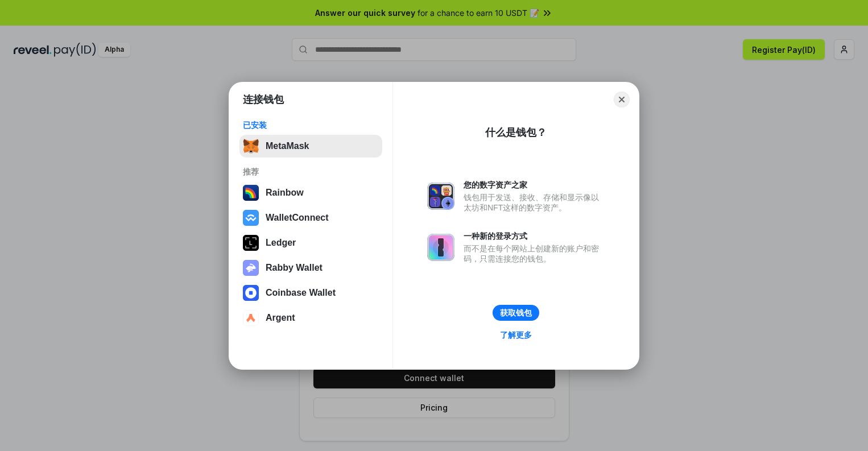  I want to click on div: Ledger, so click(281, 243).